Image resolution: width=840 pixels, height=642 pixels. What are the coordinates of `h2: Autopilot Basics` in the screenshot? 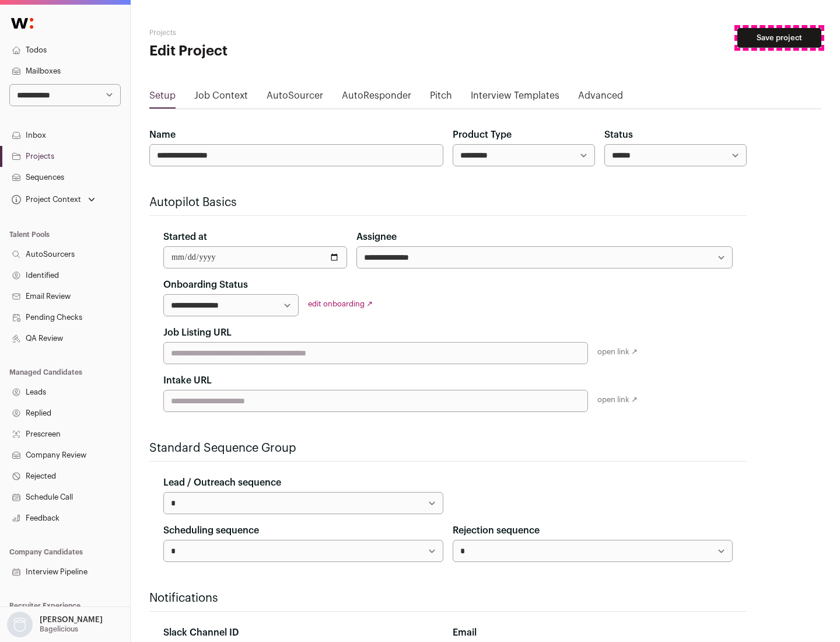 It's located at (448, 202).